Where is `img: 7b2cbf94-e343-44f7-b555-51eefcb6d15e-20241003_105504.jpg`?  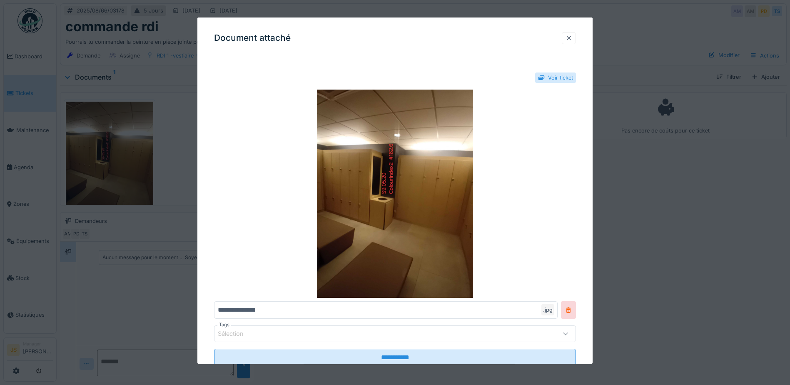
img: 7b2cbf94-e343-44f7-b555-51eefcb6d15e-20241003_105504.jpg is located at coordinates (395, 194).